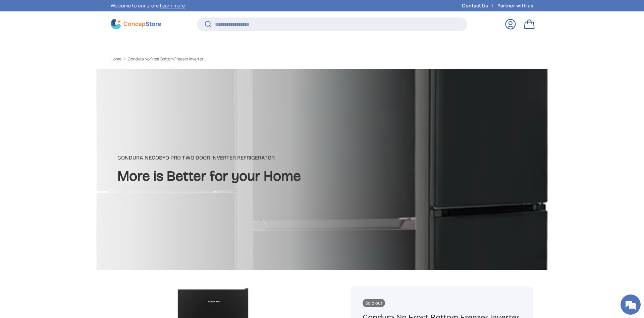 The height and width of the screenshot is (318, 644). What do you see at coordinates (209, 158) in the screenshot?
I see `p: Condura NEGOSYO PRO Two Door Inverter Refrigerator` at bounding box center [209, 158].